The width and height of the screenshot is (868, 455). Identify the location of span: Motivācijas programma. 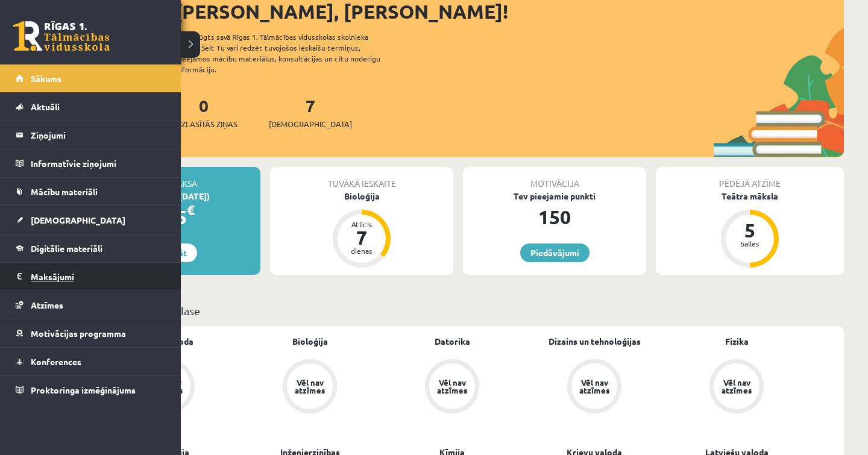
(78, 333).